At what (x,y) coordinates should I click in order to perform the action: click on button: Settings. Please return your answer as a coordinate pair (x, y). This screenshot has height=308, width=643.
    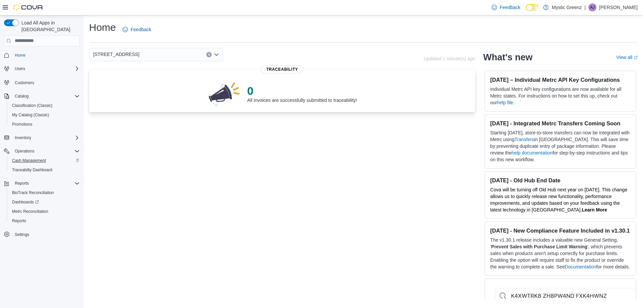
    Looking at the image, I should click on (42, 234).